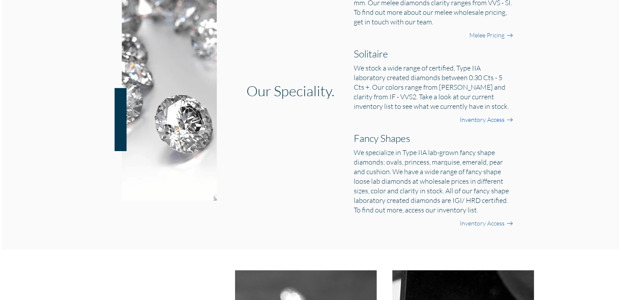  I want to click on h5: We specialize in Type IIA lab-grown fancy shape diamonds; ovals, princess, marquise, emerald, pea..., so click(434, 181).